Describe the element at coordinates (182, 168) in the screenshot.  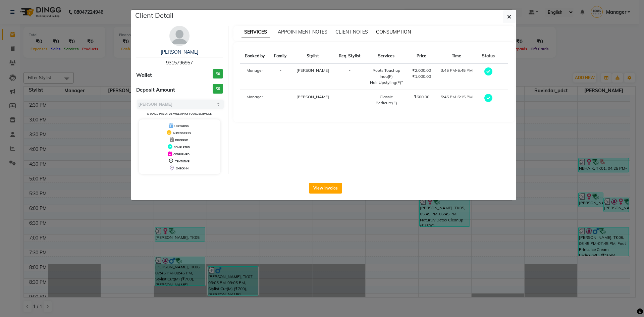
I see `span: CHECK-IN` at that location.